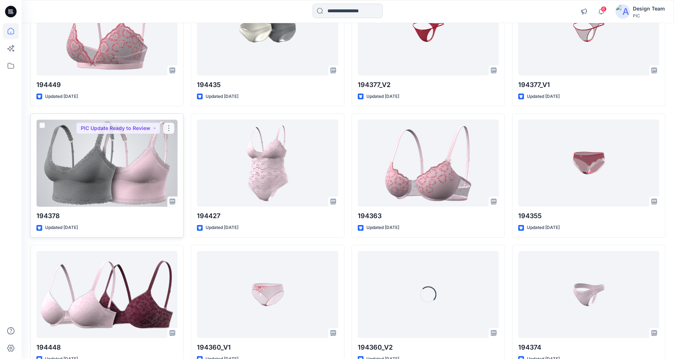 The image size is (674, 359). I want to click on p: 194448, so click(107, 347).